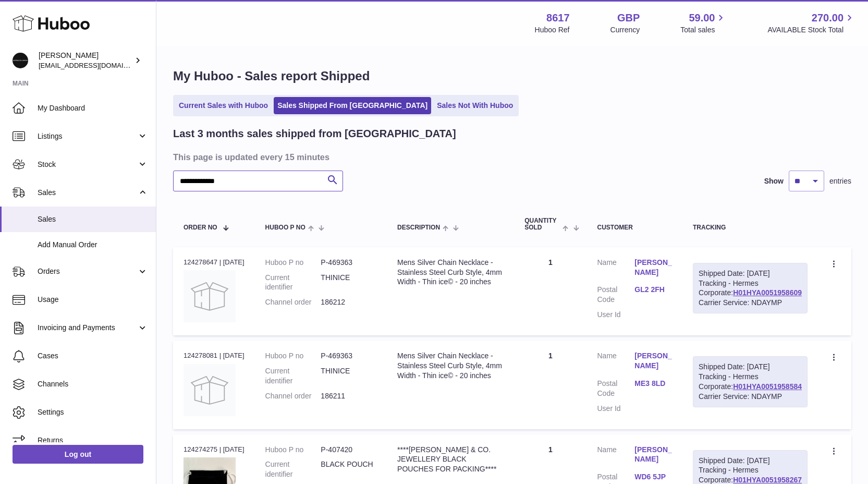  I want to click on strong: 8617, so click(558, 18).